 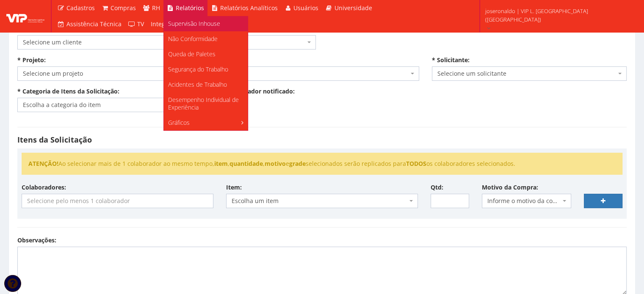 I want to click on li: Ao selecionar mais de 1 colaborador ao mesmo tempo, , , e selecionados serão replicados para os c..., so click(x=322, y=164).